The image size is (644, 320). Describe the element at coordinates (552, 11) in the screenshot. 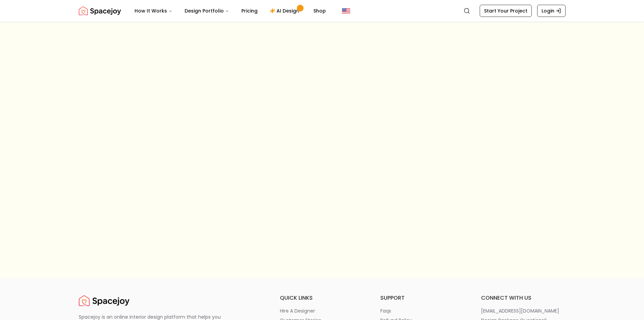

I see `a: Login` at that location.